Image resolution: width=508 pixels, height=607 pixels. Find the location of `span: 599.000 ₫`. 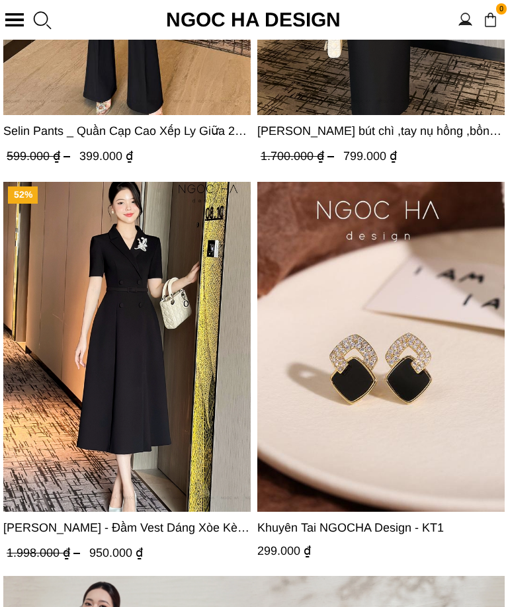

span: 599.000 ₫ is located at coordinates (40, 156).